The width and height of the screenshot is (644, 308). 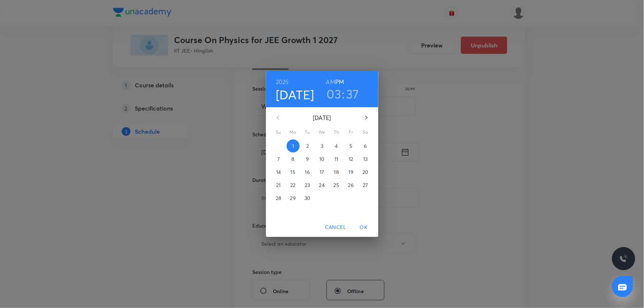 What do you see at coordinates (293, 198) in the screenshot?
I see `p: 29` at bounding box center [293, 198].